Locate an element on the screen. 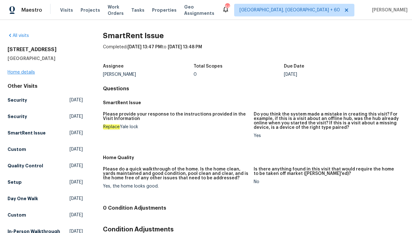 This screenshot has height=233, width=412. div: 0 is located at coordinates (239, 74).